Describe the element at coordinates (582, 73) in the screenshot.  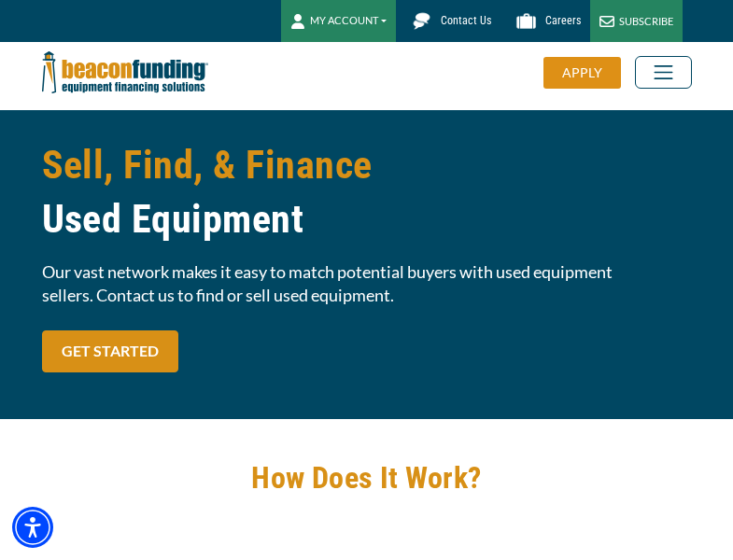
I see `div: APPLY` at that location.